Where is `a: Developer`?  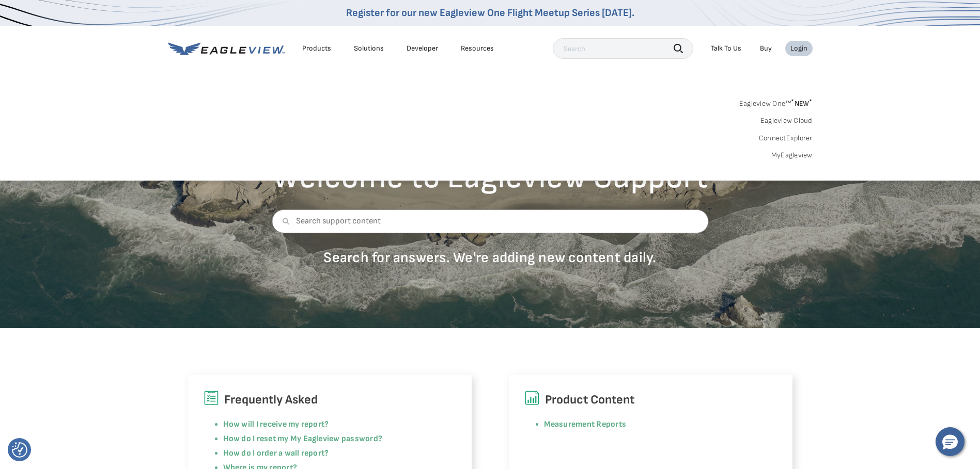 a: Developer is located at coordinates (422, 49).